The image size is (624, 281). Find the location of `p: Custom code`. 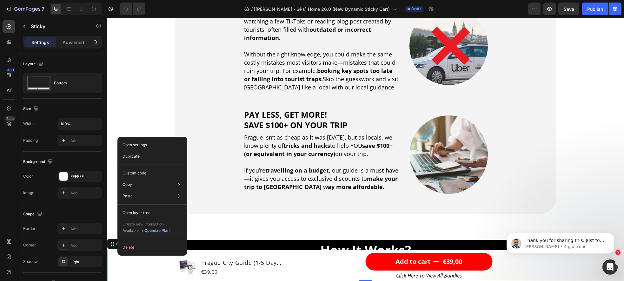

p: Custom code is located at coordinates (134, 173).